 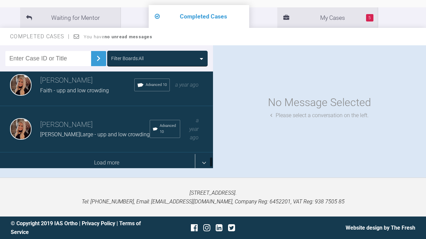 I want to click on img: chevronRight.28bd32b0.svg, so click(x=98, y=58).